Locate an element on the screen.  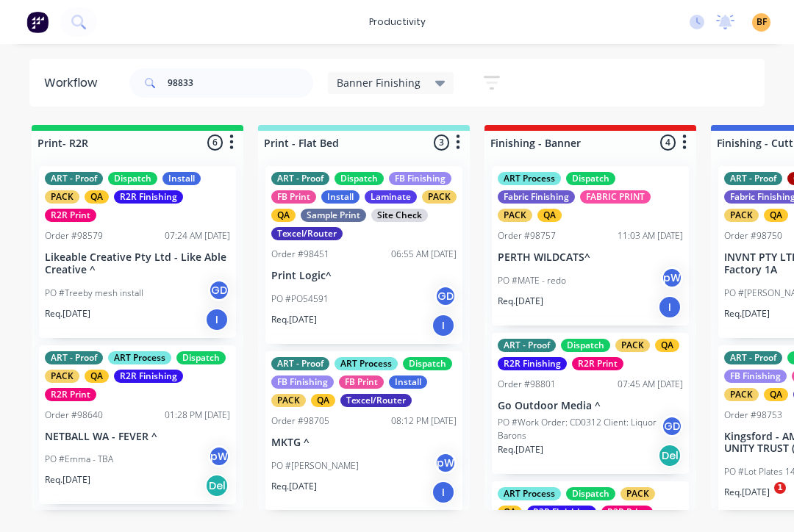
img: Factory is located at coordinates (38, 22).